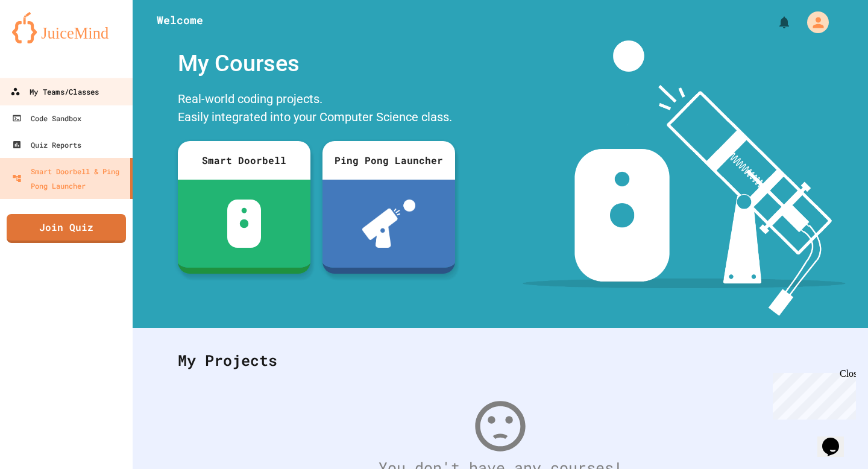 The height and width of the screenshot is (469, 868). What do you see at coordinates (46, 145) in the screenshot?
I see `div: Quiz Reports` at bounding box center [46, 145].